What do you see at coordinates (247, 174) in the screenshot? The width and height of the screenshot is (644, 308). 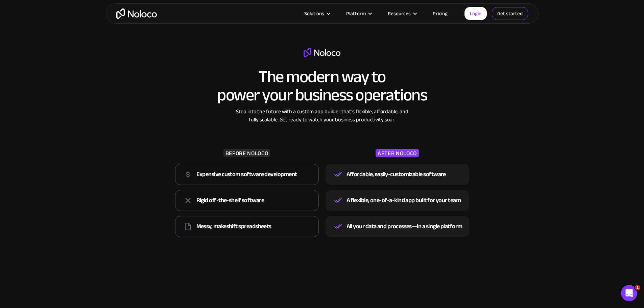 I see `div: Expensive custom software development` at bounding box center [247, 174].